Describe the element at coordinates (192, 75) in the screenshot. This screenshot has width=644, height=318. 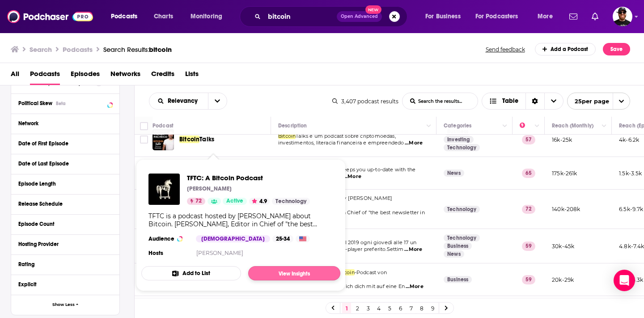
I see `a: Lists` at that location.